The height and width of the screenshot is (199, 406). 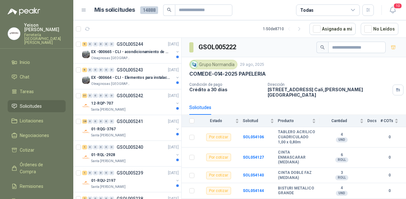 What do you see at coordinates (37, 168) in the screenshot?
I see `a: Órdenes de Compra` at bounding box center [37, 168].